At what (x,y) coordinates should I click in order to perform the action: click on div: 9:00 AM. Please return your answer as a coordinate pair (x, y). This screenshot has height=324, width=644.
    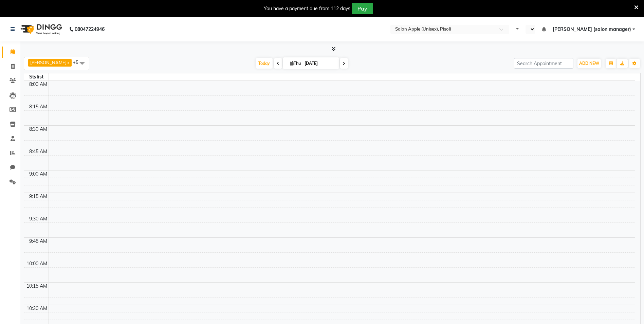
    Looking at the image, I should click on (38, 174).